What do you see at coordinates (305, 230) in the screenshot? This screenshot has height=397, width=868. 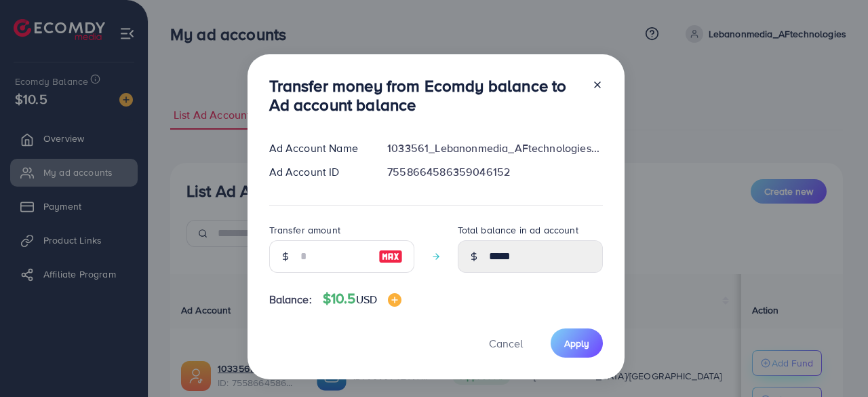 I see `label: Transfer amount` at bounding box center [305, 230].